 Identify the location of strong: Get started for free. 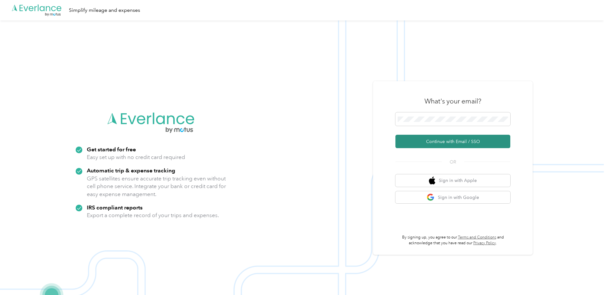
(111, 149).